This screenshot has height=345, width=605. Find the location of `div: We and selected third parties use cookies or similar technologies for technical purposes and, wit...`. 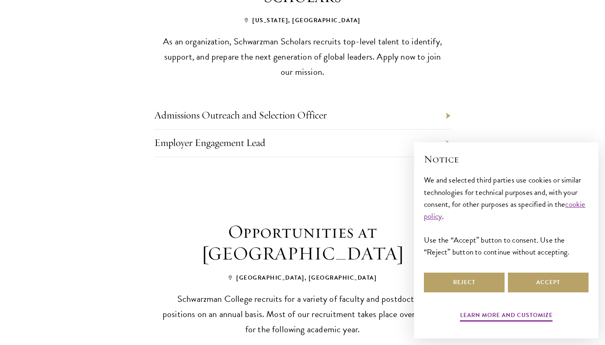

div: We and selected third parties use cookies or similar technologies for technical purposes and, wit... is located at coordinates (506, 216).